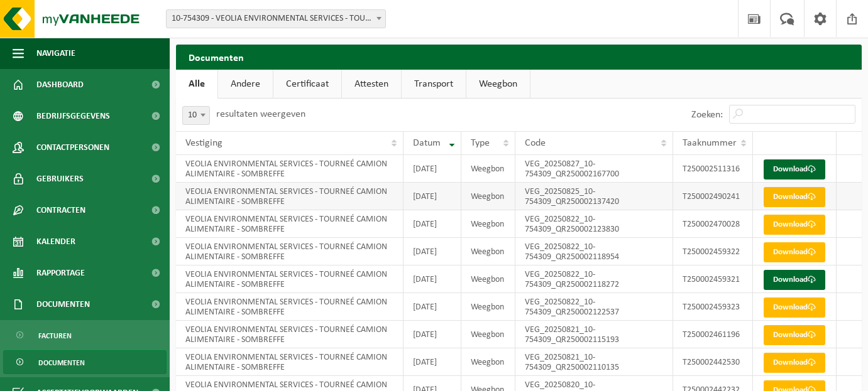 The height and width of the screenshot is (391, 868). Describe the element at coordinates (498, 84) in the screenshot. I see `a: Weegbon` at that location.